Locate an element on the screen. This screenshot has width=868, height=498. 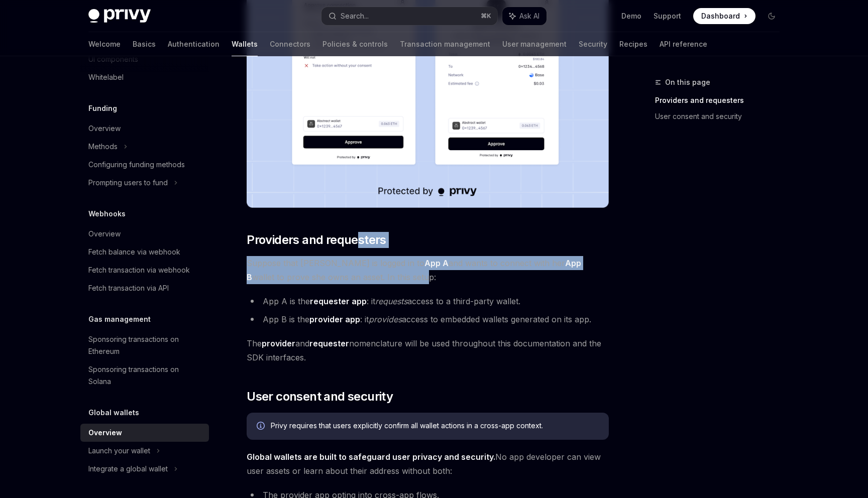
button: Search...⌘K is located at coordinates (409, 16).